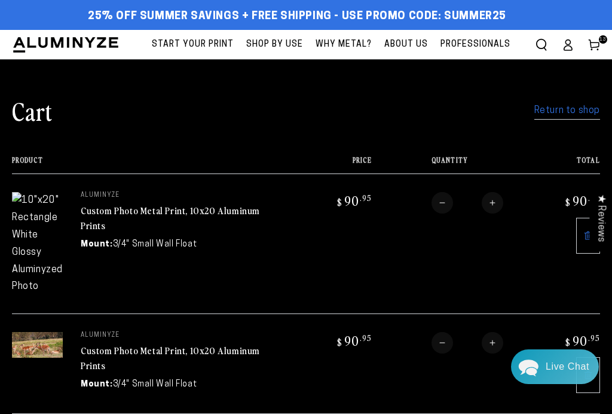 This screenshot has height=414, width=612. What do you see at coordinates (567, 164) in the screenshot?
I see `th: Total` at bounding box center [567, 164].